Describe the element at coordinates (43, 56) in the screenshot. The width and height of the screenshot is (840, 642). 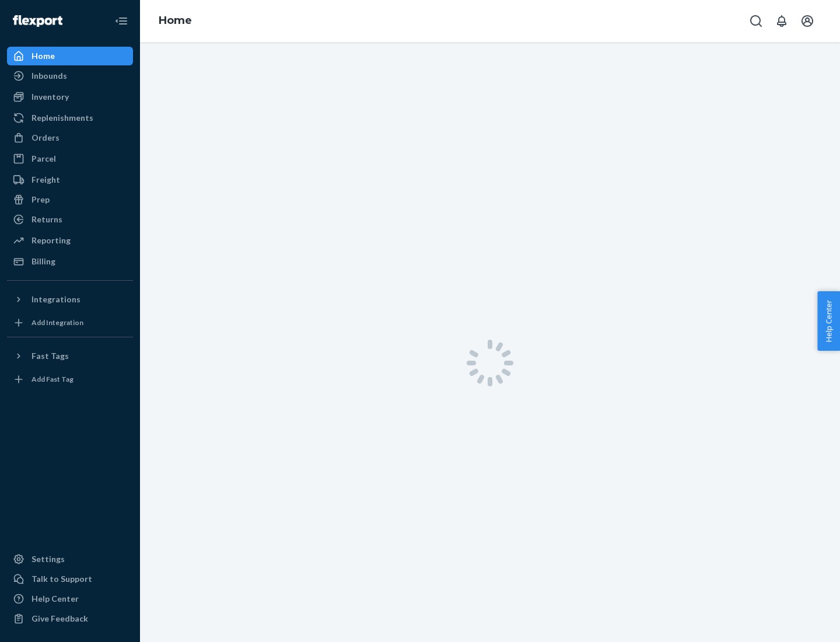
I see `div: Home` at that location.